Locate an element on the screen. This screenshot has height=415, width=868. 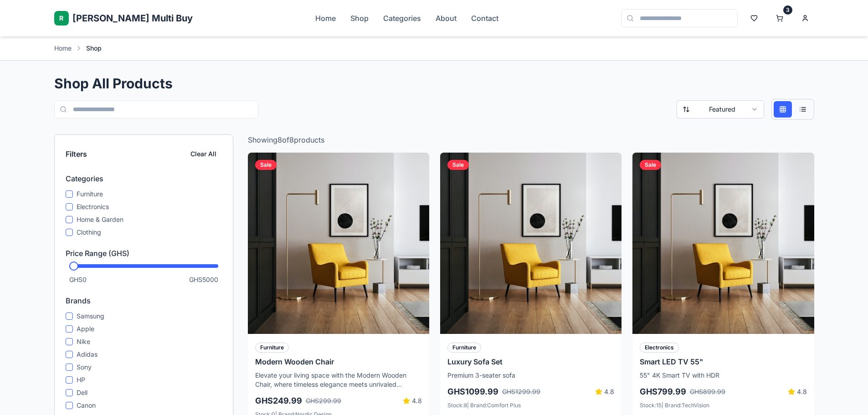
a: Categories is located at coordinates (402, 18).